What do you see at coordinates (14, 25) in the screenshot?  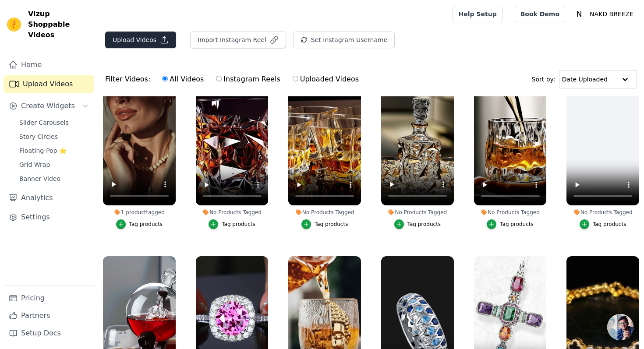 I see `img: Vizup` at bounding box center [14, 25].